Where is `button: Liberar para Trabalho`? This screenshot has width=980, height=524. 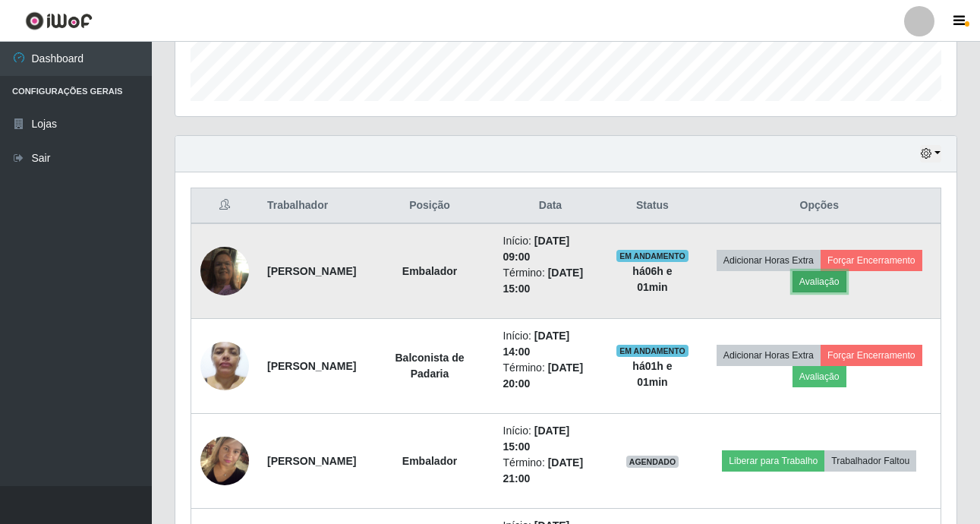 button: Liberar para Trabalho is located at coordinates (772, 461).